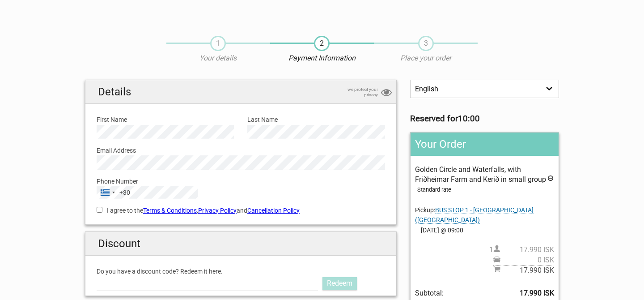 Image resolution: width=644 pixels, height=300 pixels. Describe the element at coordinates (241, 151) in the screenshot. I see `label: Email Address` at that location.